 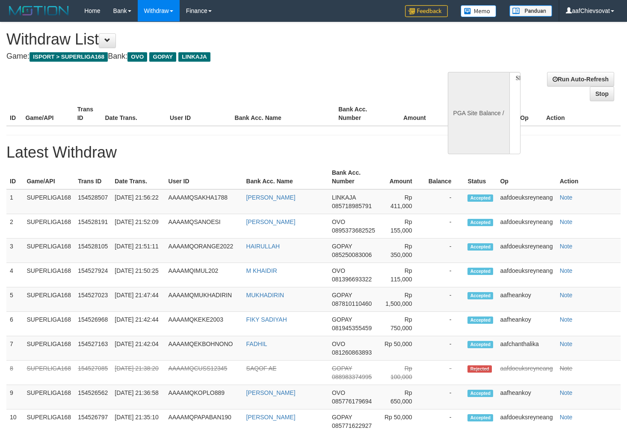 What do you see at coordinates (402, 348) in the screenshot?
I see `td: Rp 50,000` at bounding box center [402, 348].